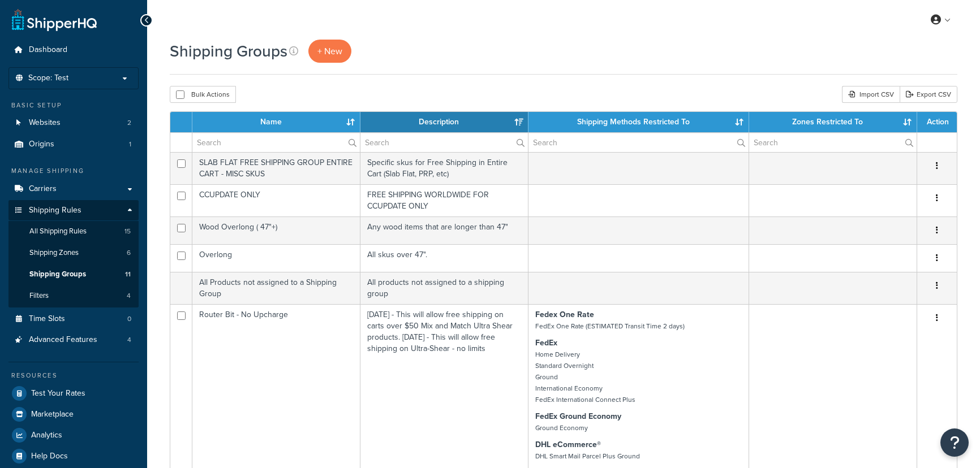 The width and height of the screenshot is (980, 468). I want to click on span: 6, so click(128, 252).